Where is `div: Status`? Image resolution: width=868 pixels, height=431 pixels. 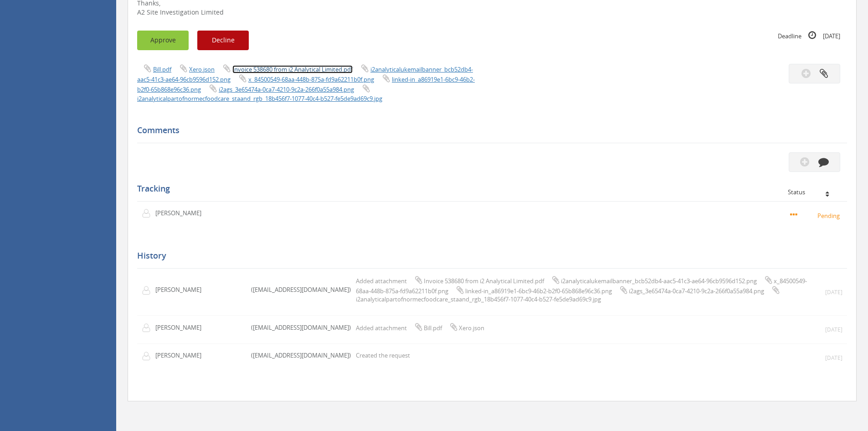
div: Status is located at coordinates (814, 192).